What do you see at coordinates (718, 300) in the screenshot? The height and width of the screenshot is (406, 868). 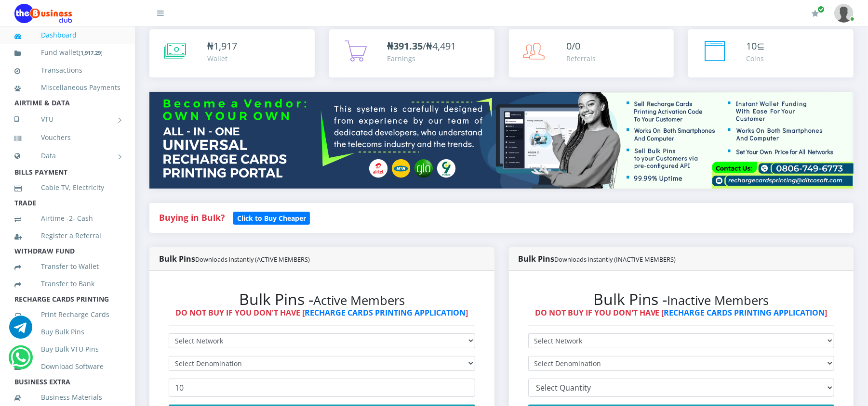 I see `small: Inactive Members` at bounding box center [718, 300].